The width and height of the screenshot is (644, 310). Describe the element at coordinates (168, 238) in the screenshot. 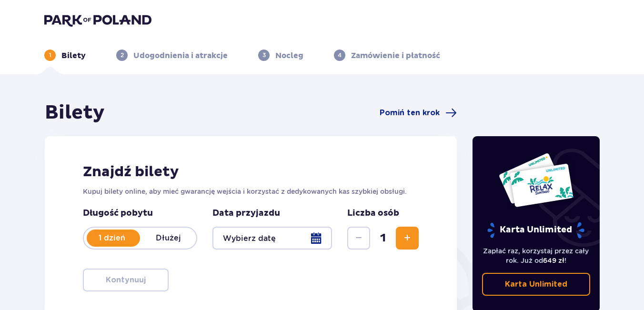

I see `p: Dłużej` at that location.